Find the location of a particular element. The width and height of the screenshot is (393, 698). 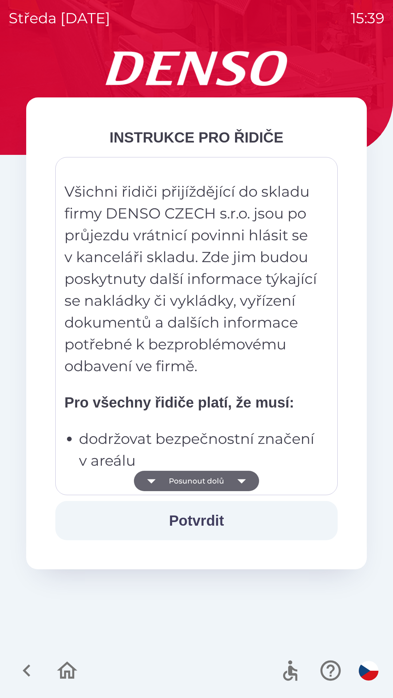

strong: Pro všechny řidiče platí, že musí: is located at coordinates (179, 402).